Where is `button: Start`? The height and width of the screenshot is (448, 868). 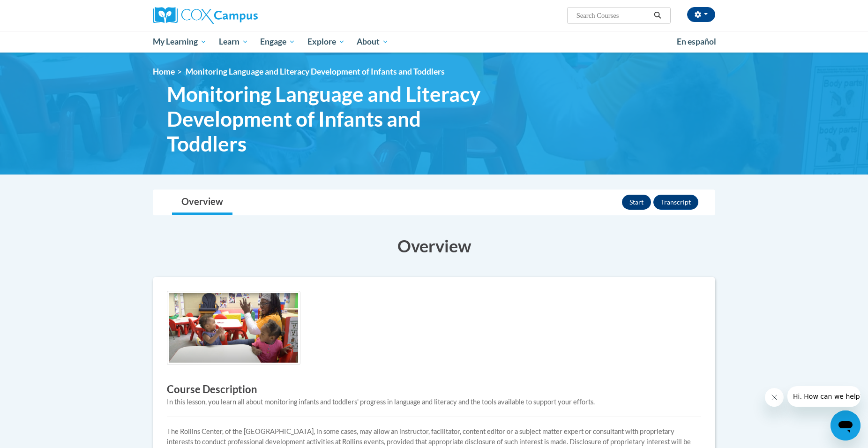
button: Start is located at coordinates (636, 202).